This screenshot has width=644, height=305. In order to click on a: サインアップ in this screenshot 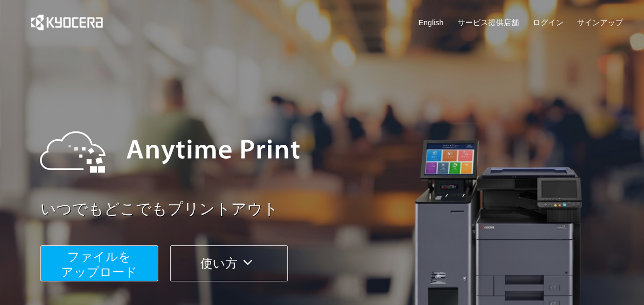, I will do `click(600, 22)`.